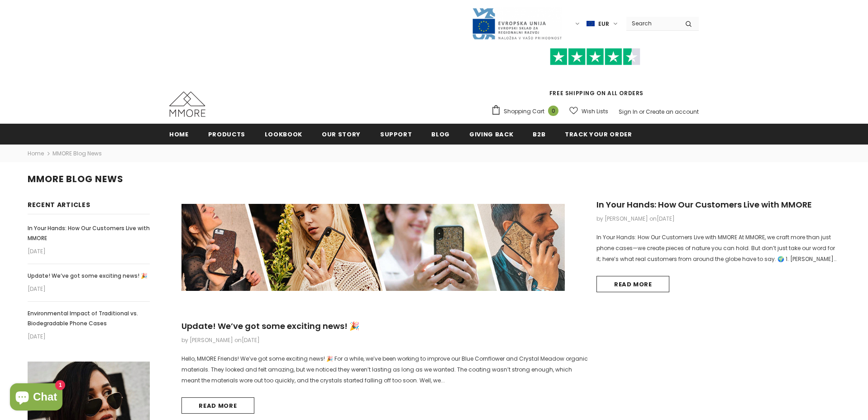 The width and height of the screenshot is (868, 420). I want to click on inbox-online-store-chat: Shopify online store chat, so click(36, 397).